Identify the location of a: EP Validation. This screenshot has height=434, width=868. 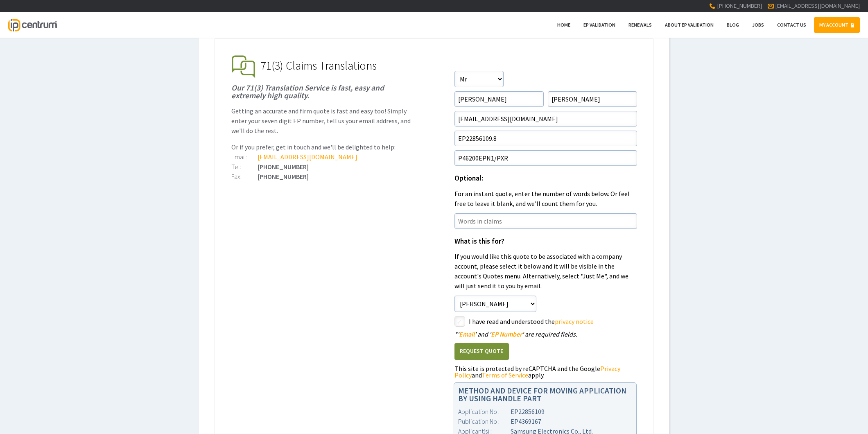
(599, 25).